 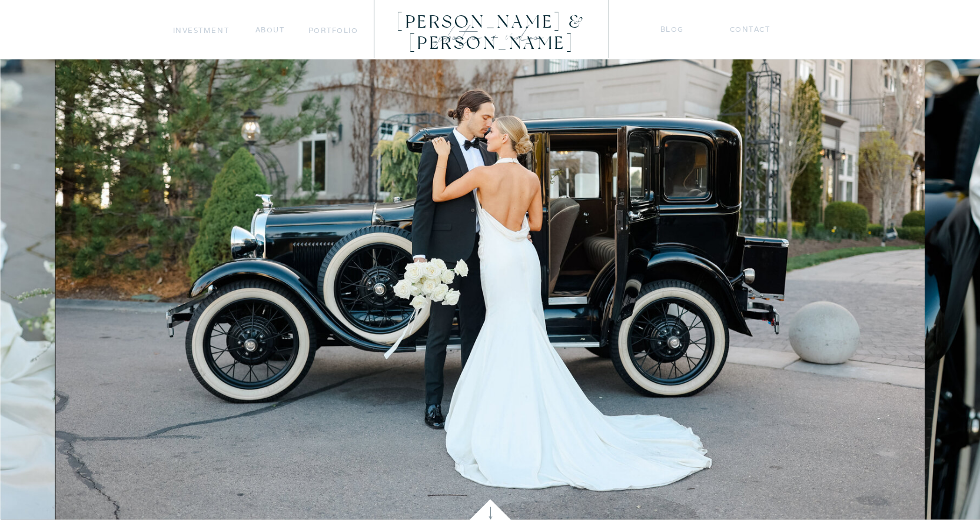 I want to click on nav: Contact, so click(x=751, y=29).